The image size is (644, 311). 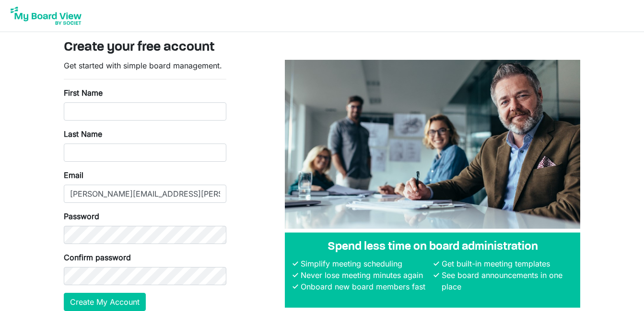 I want to click on img: My Board View Logo, so click(x=46, y=16).